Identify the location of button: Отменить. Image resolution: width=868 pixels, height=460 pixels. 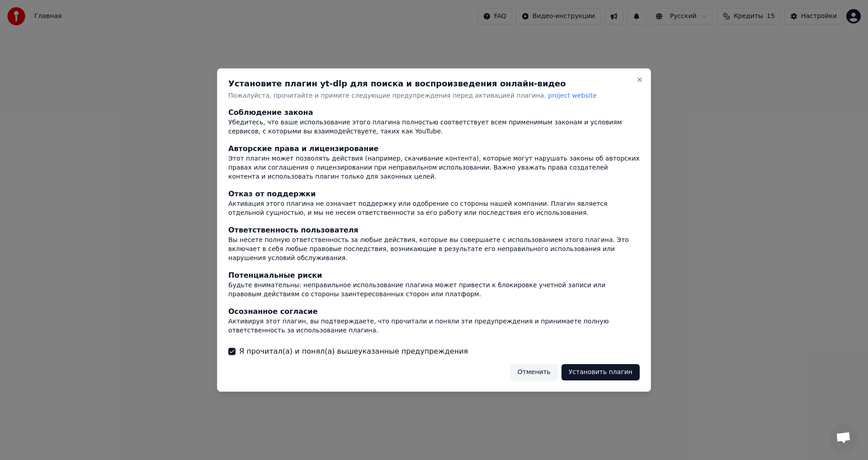
(534, 372).